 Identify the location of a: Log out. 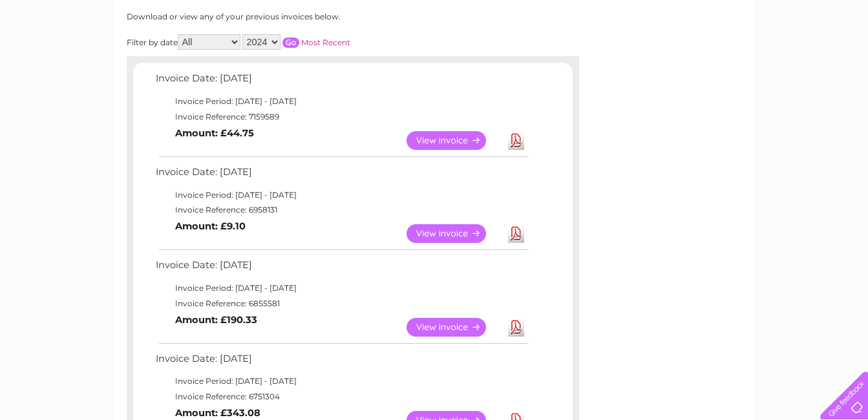
(841, 59).